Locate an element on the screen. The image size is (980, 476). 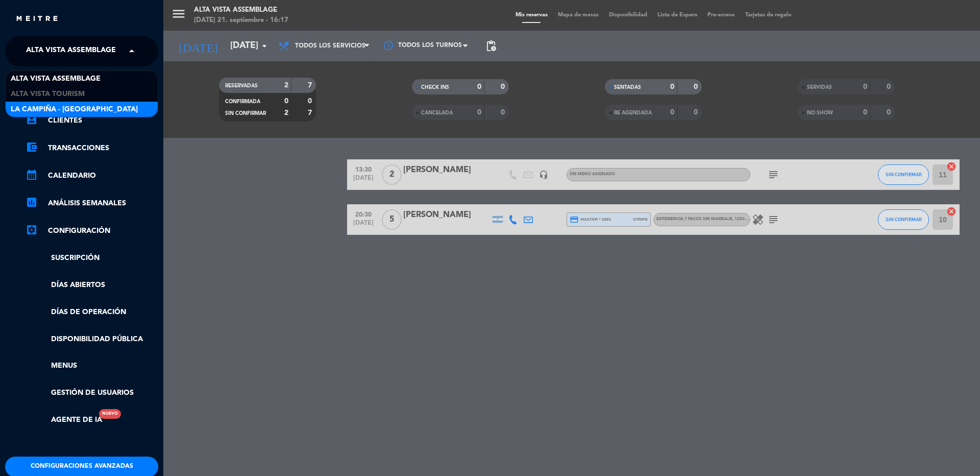
i: account_balance_wallet is located at coordinates (32, 147).